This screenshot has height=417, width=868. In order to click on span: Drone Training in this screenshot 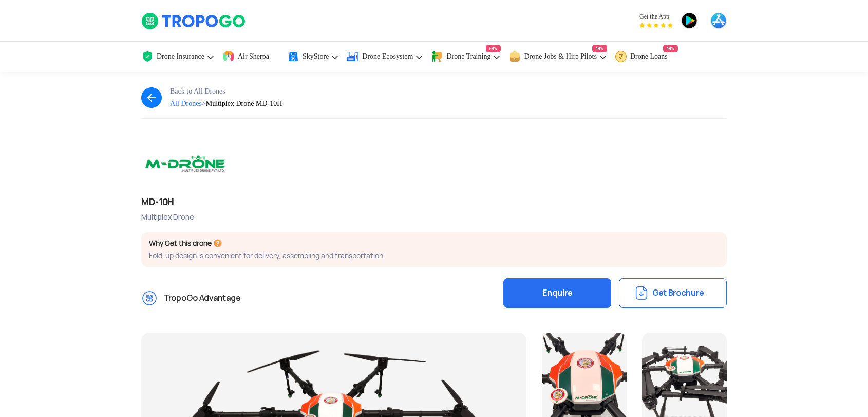, I will do `click(468, 57)`.